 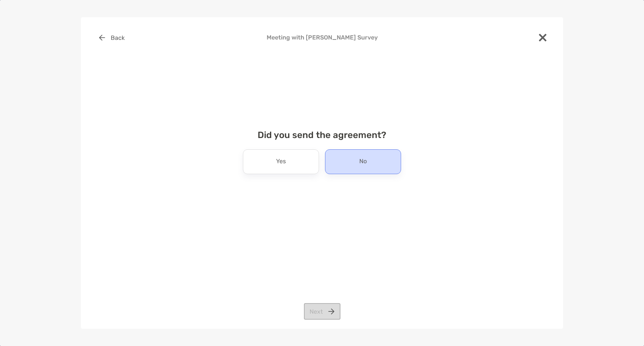 What do you see at coordinates (112, 37) in the screenshot?
I see `button: Back` at bounding box center [112, 37].